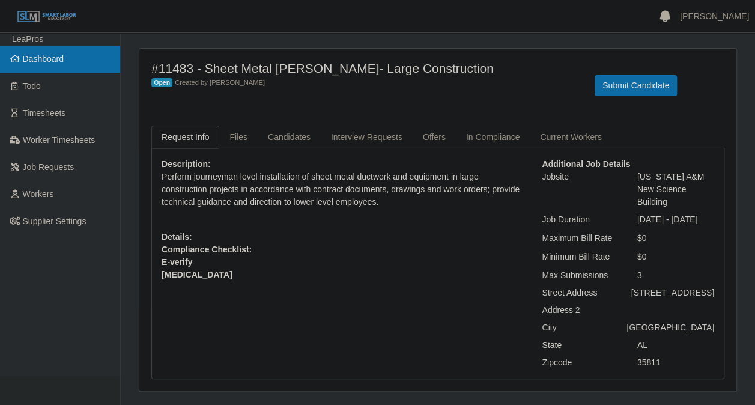 The width and height of the screenshot is (755, 405). I want to click on span: Dashboard, so click(43, 59).